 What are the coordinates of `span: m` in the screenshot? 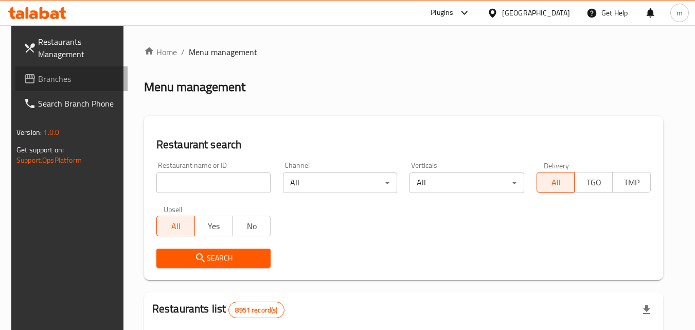 It's located at (680, 13).